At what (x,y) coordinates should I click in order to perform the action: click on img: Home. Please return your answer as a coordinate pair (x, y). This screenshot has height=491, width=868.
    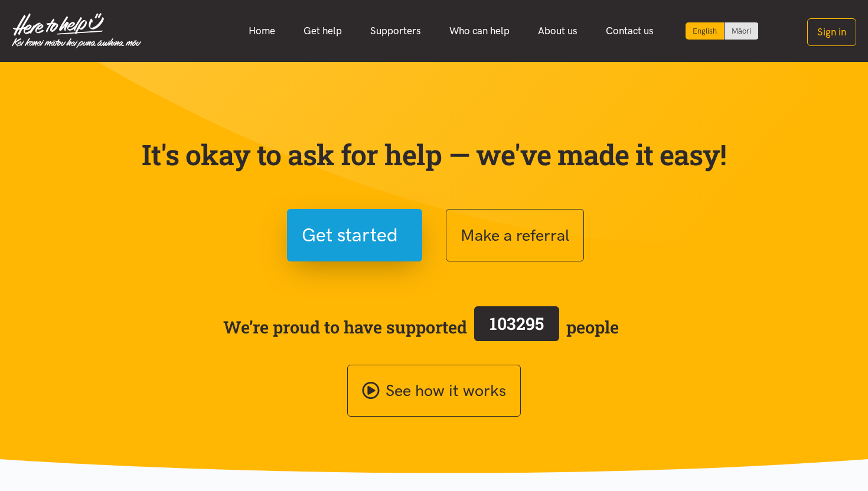
    Looking at the image, I should click on (76, 30).